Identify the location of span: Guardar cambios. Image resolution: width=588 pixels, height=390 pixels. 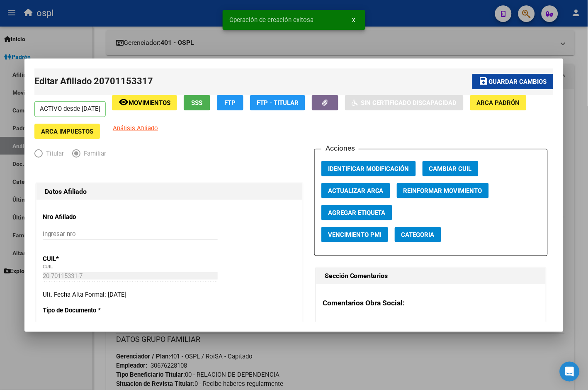
(518, 81).